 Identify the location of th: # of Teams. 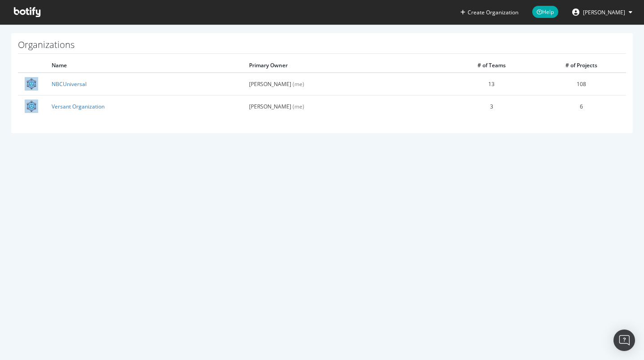
(491, 66).